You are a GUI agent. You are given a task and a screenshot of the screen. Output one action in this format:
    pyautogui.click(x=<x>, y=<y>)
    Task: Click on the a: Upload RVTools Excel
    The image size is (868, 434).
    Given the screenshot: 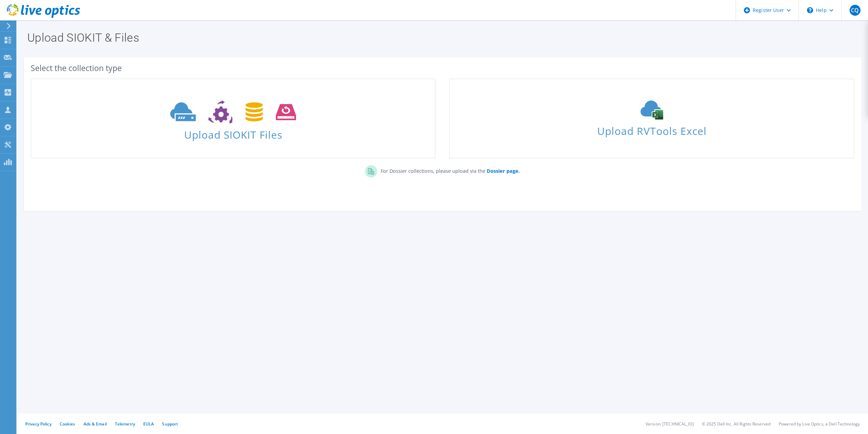 What is the action you would take?
    pyautogui.click(x=652, y=118)
    